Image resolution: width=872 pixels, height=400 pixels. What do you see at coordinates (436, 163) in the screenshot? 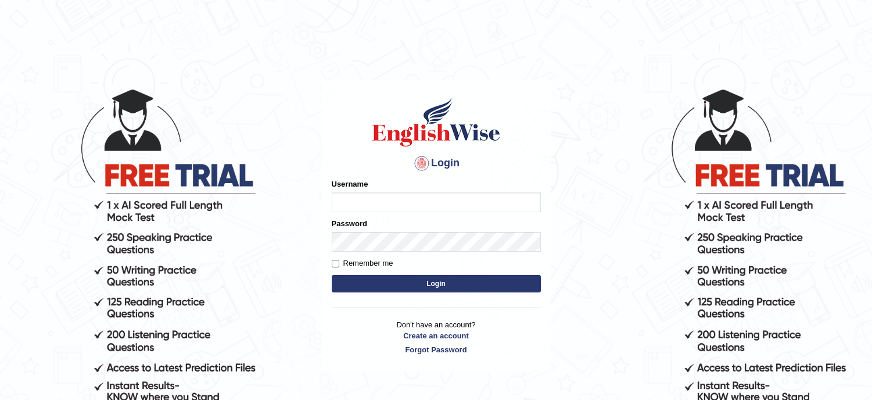
I see `h4: Login` at bounding box center [436, 163].